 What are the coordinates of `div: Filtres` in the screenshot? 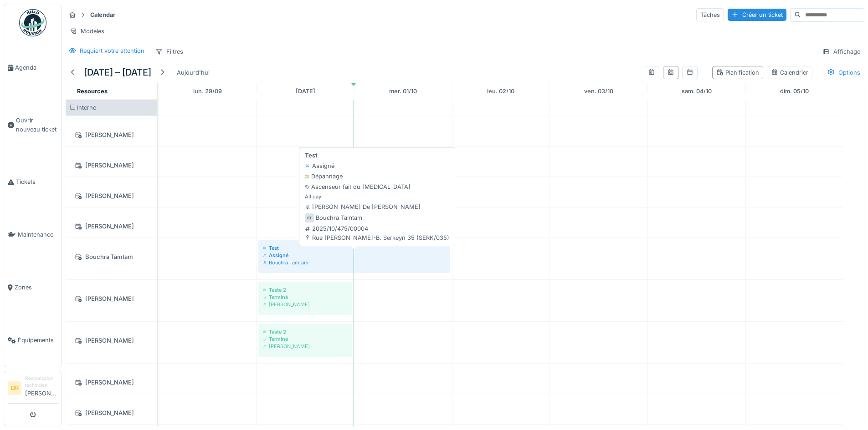 It's located at (169, 51).